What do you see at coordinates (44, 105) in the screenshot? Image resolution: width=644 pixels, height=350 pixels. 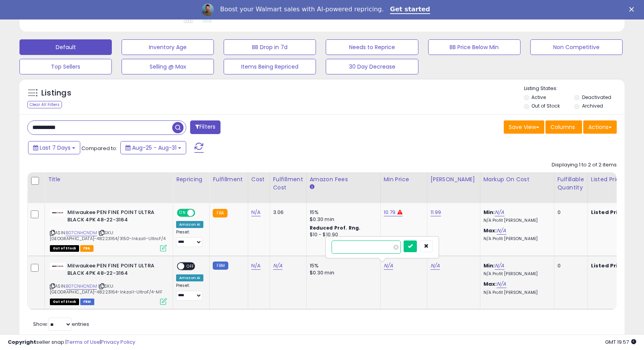 I see `div: Clear All Filters` at bounding box center [44, 105].